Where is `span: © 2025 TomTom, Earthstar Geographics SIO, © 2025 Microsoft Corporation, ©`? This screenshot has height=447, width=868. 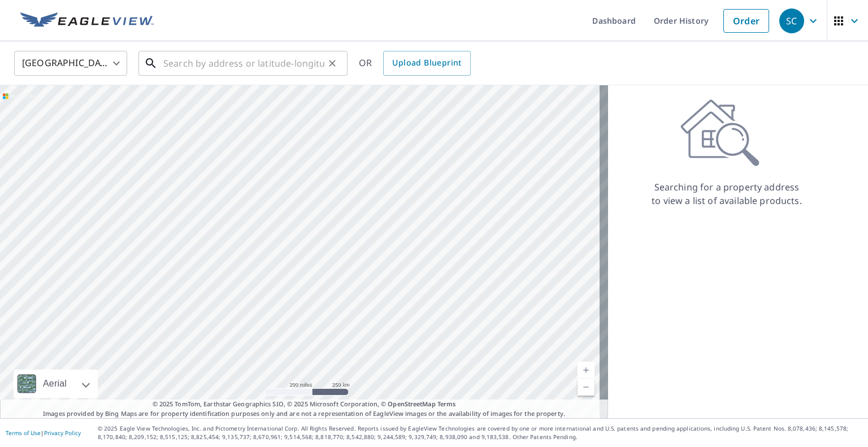 span: © 2025 TomTom, Earthstar Geographics SIO, © 2025 Microsoft Corporation, © is located at coordinates (304, 404).